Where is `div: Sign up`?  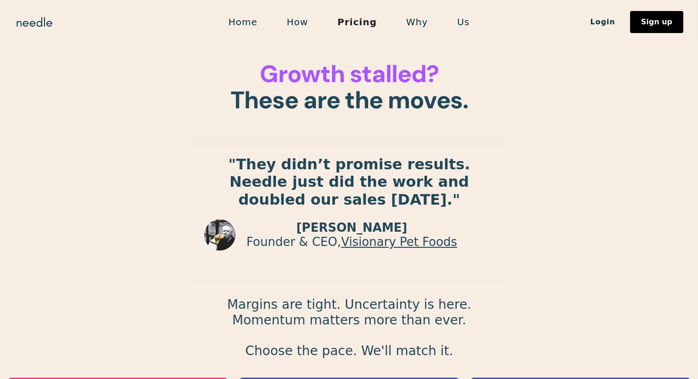
div: Sign up is located at coordinates (657, 22).